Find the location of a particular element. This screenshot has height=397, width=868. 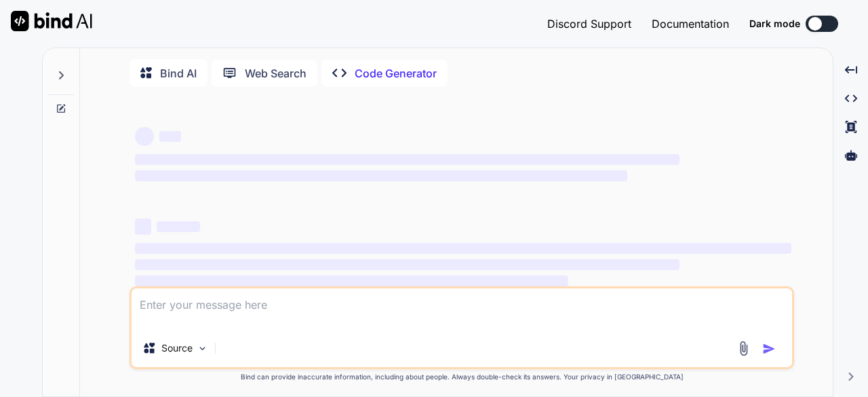

img: Bind AI is located at coordinates (51, 21).